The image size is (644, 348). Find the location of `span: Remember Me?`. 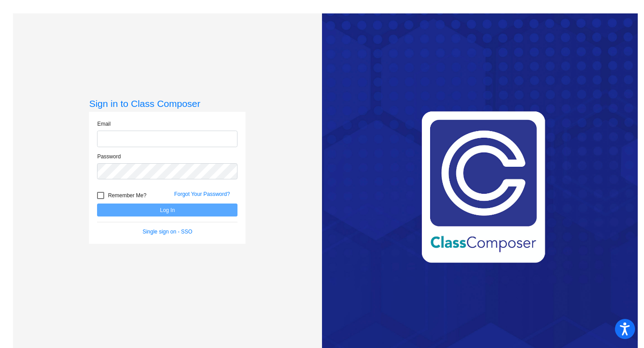

span: Remember Me? is located at coordinates (127, 195).